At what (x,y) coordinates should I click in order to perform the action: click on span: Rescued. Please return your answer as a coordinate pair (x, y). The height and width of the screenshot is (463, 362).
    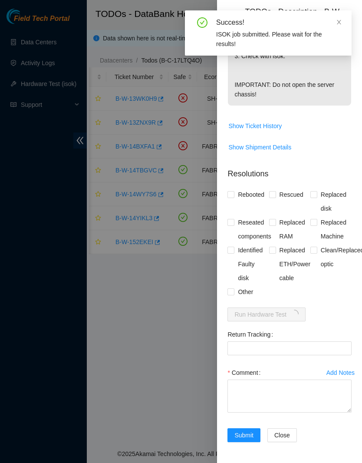
    Looking at the image, I should click on (292, 195).